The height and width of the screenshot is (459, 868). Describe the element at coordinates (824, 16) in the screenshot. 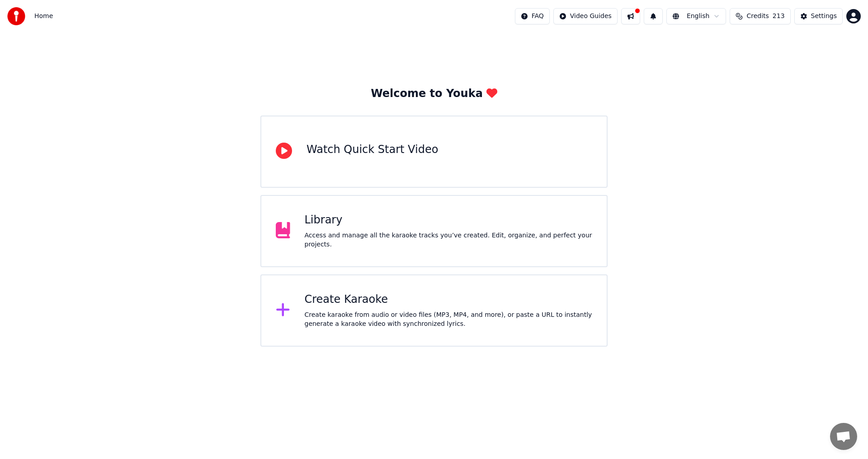

I see `div: Settings` at that location.